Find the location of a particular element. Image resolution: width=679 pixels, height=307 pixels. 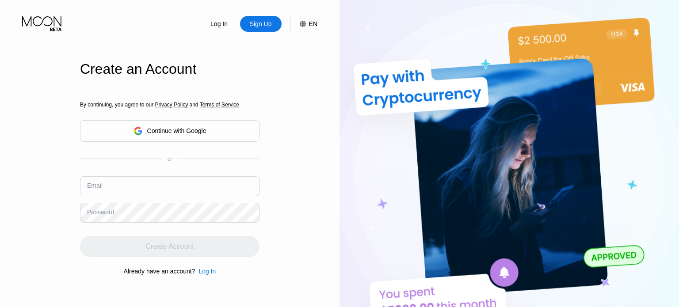

div: Sign Up is located at coordinates (261, 24).